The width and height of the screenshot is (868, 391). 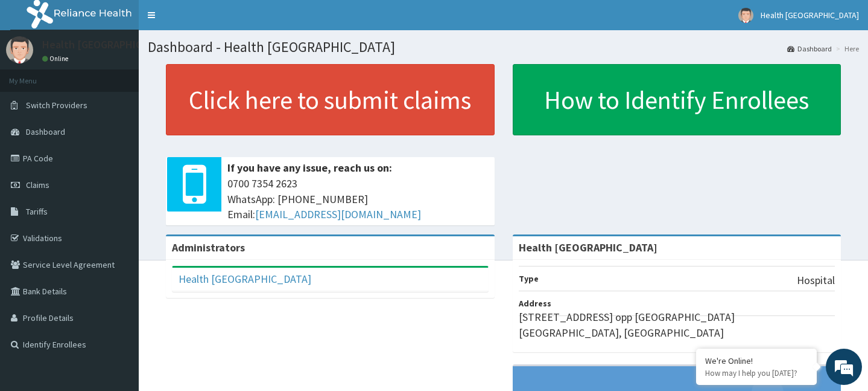 I want to click on b: If you have any issue, reach us on:, so click(x=309, y=167).